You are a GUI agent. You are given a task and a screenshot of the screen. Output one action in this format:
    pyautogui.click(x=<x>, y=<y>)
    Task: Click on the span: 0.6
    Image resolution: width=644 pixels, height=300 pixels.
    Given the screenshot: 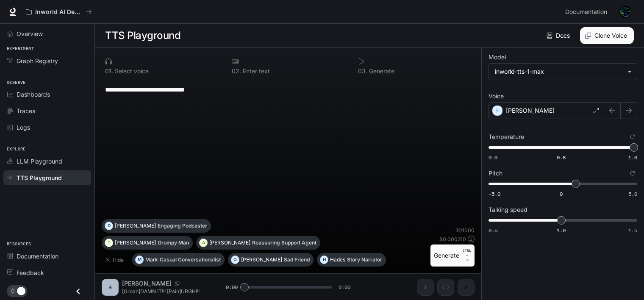 What is the action you would take?
    pyautogui.click(x=493, y=157)
    